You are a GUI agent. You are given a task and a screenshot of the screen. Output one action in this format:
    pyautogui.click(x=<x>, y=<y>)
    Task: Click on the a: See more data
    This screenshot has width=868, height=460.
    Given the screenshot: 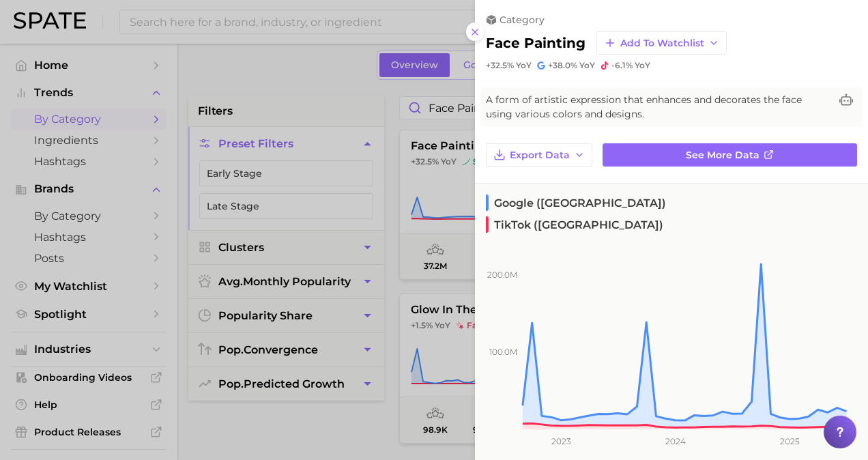 What is the action you would take?
    pyautogui.click(x=730, y=155)
    